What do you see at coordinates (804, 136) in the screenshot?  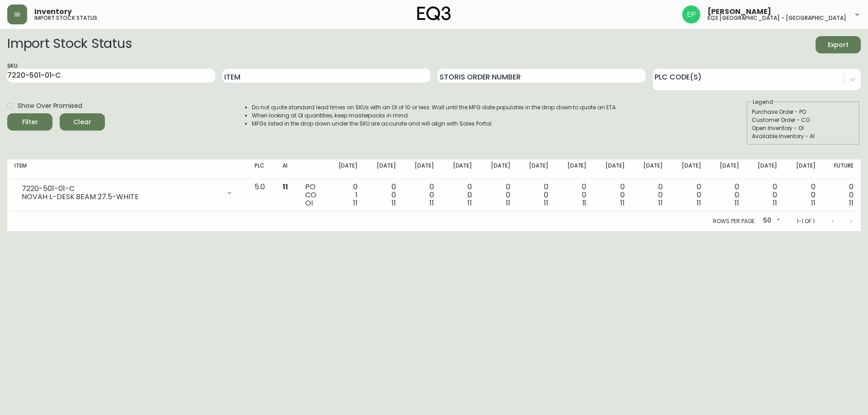 I see `div: Available Inventory - AI` at bounding box center [804, 136].